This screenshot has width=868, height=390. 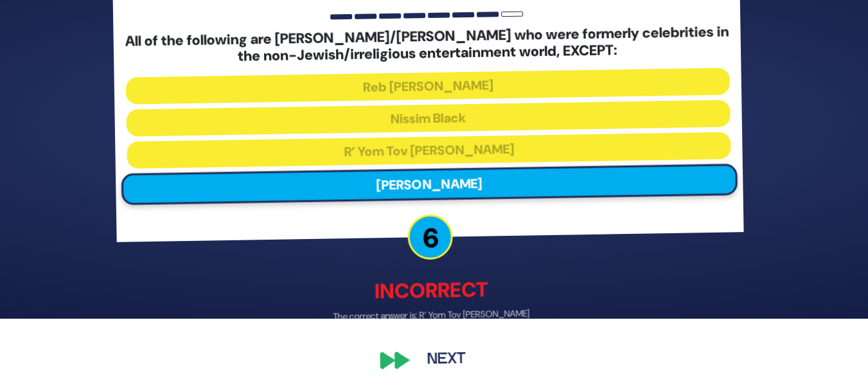 I want to click on button: Next, so click(x=449, y=359).